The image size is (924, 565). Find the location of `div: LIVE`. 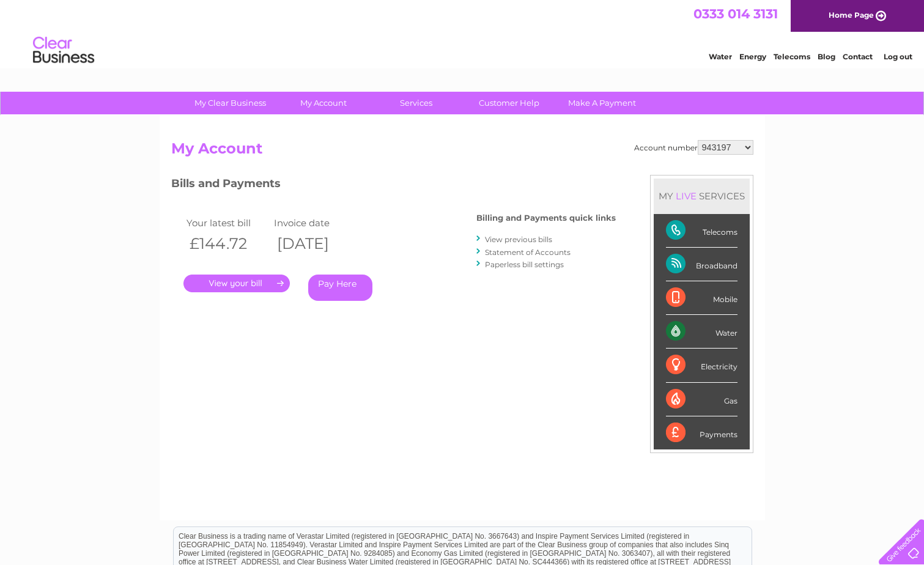

div: LIVE is located at coordinates (686, 196).